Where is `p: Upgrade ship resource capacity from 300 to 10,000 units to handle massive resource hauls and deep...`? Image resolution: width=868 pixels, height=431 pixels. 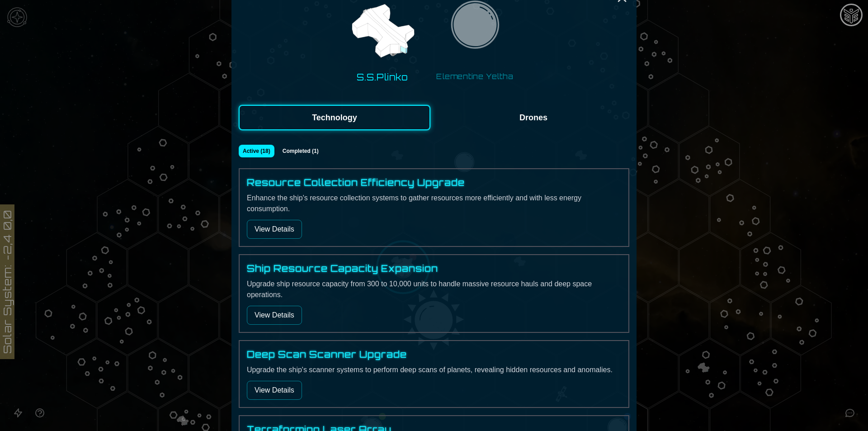 p: Upgrade ship resource capacity from 300 to 10,000 units to handle massive resource hauls and deep... is located at coordinates (434, 289).